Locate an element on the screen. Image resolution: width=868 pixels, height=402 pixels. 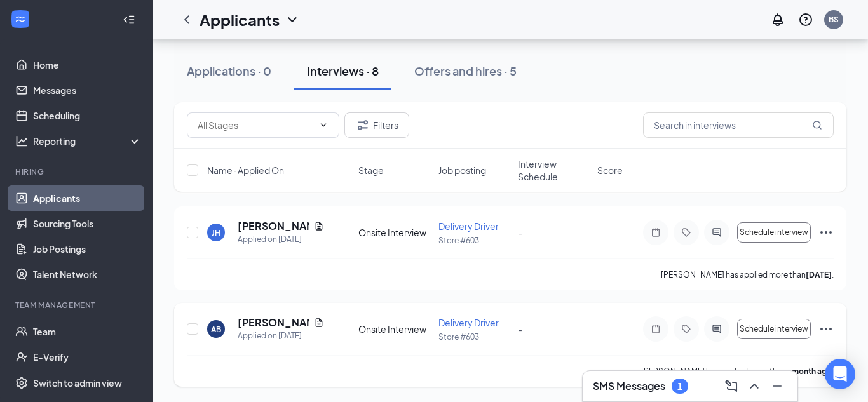
div: AB is located at coordinates (216, 329).